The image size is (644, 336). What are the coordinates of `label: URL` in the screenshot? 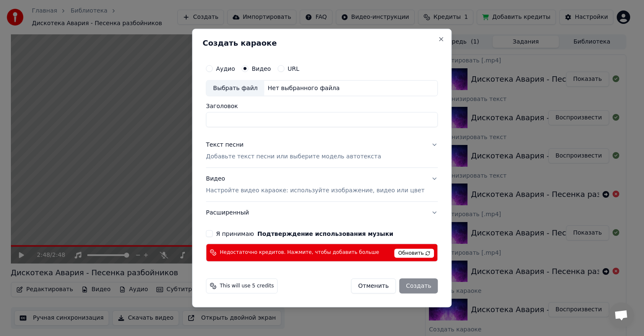 It's located at (293, 69).